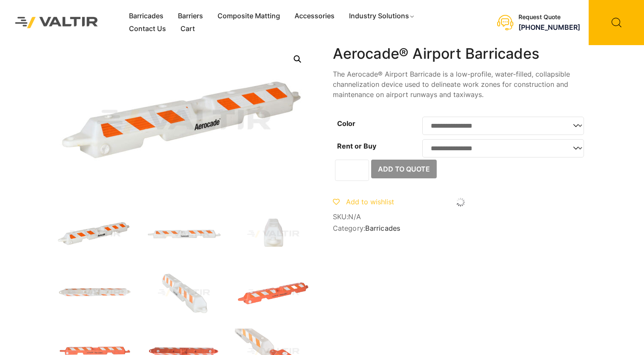  Describe the element at coordinates (94, 293) in the screenshot. I see `img: Aerocade_Nat_Top.jpg` at that location.